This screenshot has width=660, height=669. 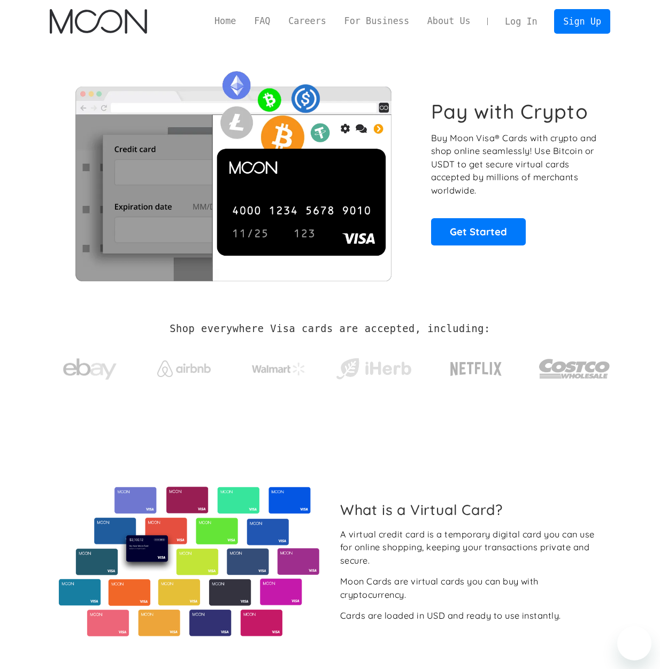 What do you see at coordinates (471, 510) in the screenshot?
I see `h2: What is a Virtual Card?` at bounding box center [471, 510].